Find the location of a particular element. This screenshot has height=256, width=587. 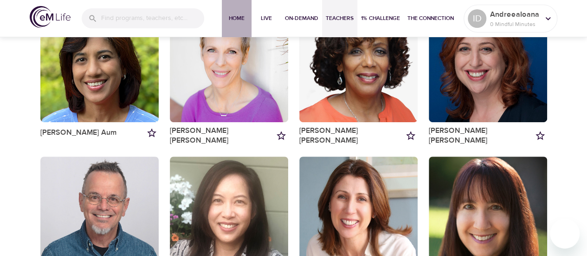

span: Live is located at coordinates (266, 18).